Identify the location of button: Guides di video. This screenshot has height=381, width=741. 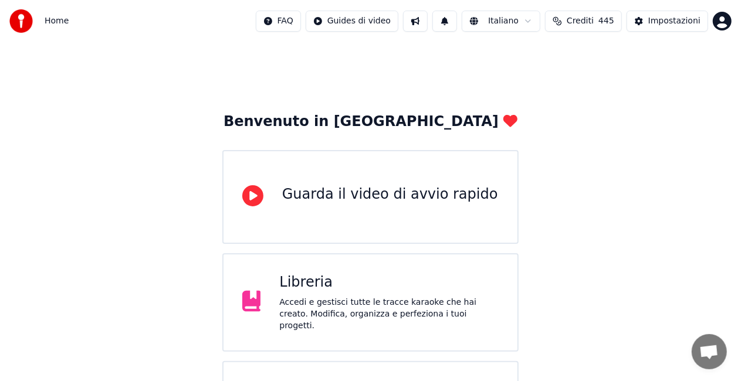
(352, 21).